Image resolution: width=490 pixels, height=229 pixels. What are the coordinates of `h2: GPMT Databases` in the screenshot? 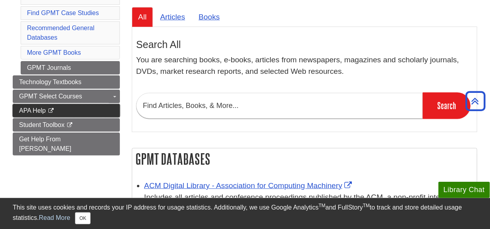 It's located at (305, 159).